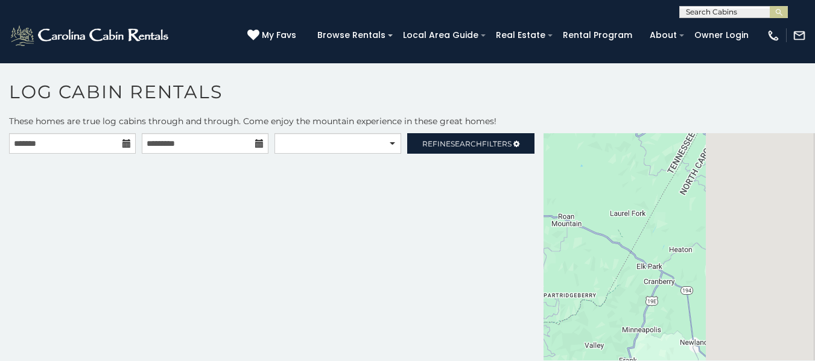 The image size is (815, 361). I want to click on a: RefineSearchFilters, so click(471, 144).